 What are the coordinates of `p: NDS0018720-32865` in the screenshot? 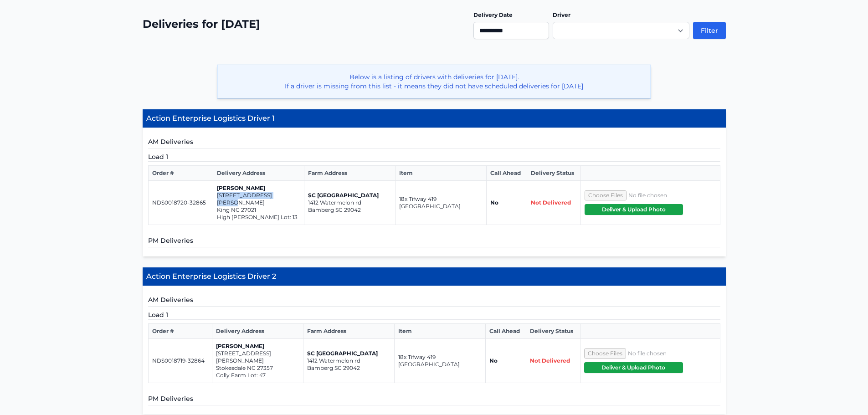 It's located at (181, 203).